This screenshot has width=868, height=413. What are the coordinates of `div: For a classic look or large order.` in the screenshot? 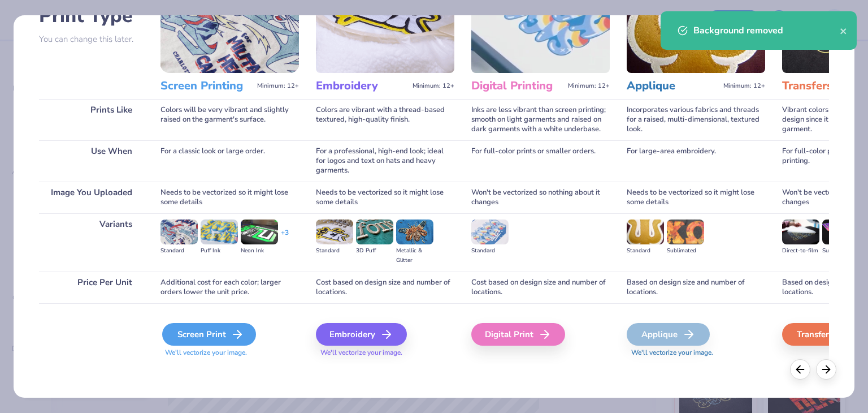 It's located at (229, 161).